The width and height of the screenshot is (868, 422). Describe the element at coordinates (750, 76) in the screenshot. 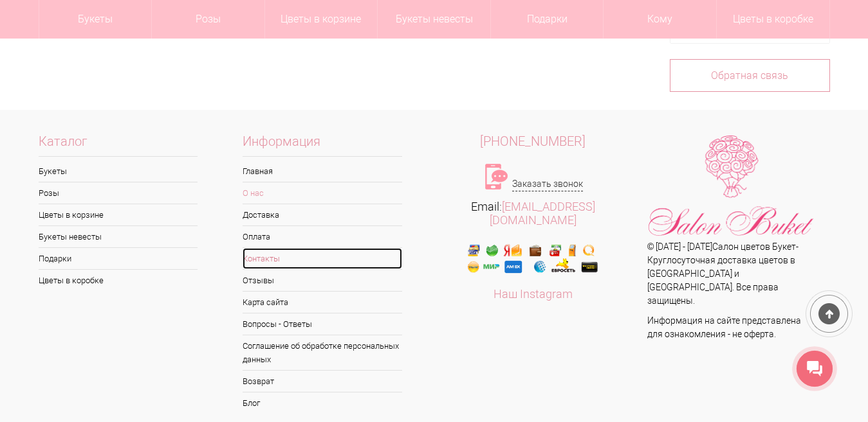

I see `a: Обратная связь` at that location.